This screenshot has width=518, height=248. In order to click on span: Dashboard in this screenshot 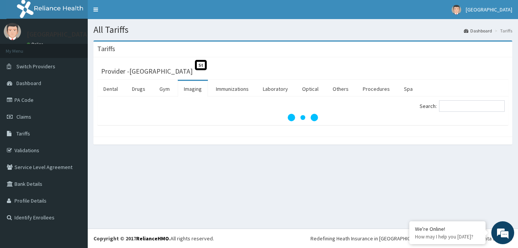, I will do `click(29, 83)`.